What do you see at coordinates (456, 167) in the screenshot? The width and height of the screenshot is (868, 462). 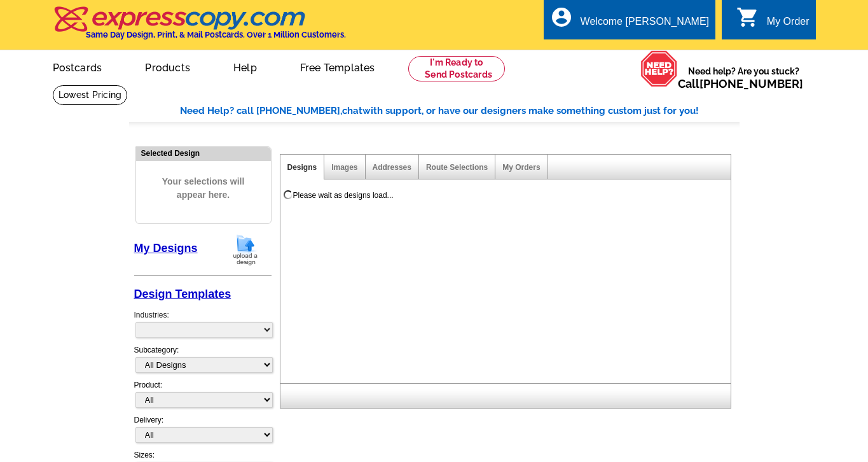 I see `a: Route Selections` at bounding box center [456, 167].